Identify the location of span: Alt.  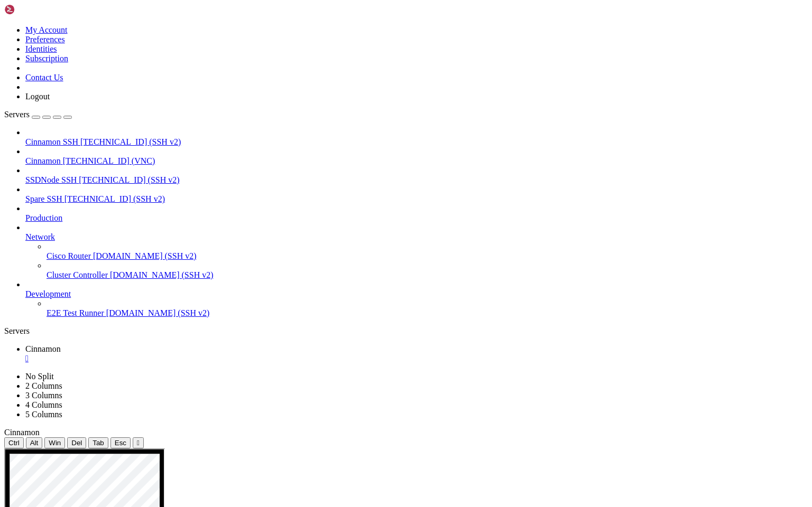
(34, 443).